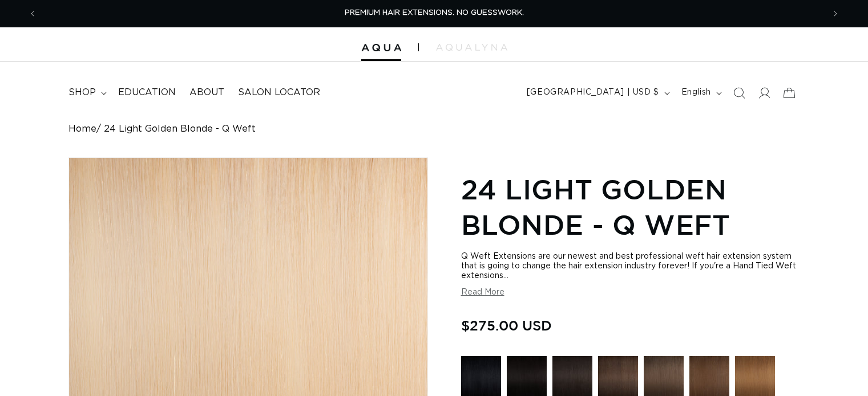  What do you see at coordinates (33, 14) in the screenshot?
I see `button: Previous announcement` at bounding box center [33, 14].